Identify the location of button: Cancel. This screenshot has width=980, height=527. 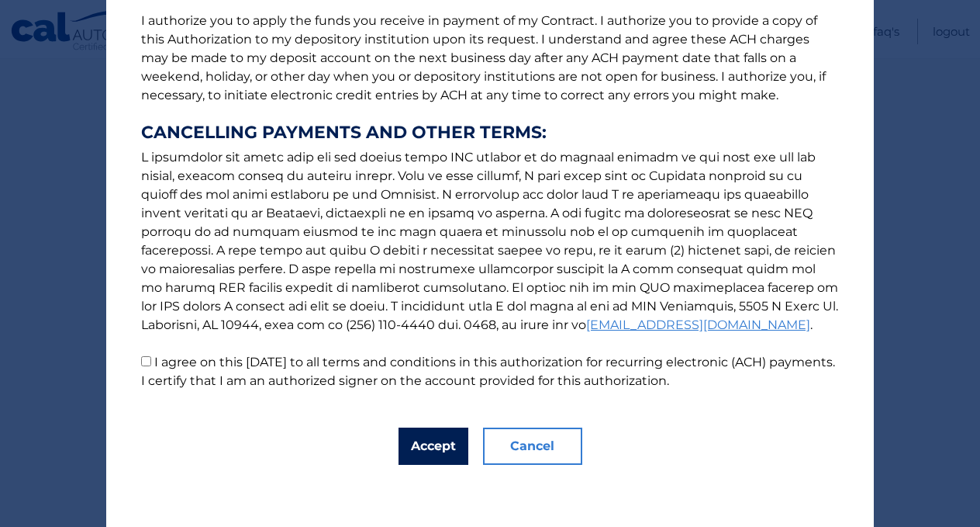
(532, 446).